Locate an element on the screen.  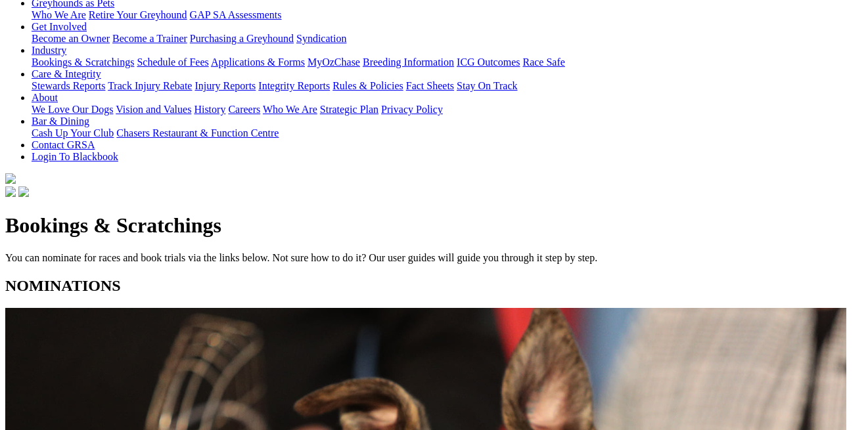
a: ICG Outcomes is located at coordinates (488, 62).